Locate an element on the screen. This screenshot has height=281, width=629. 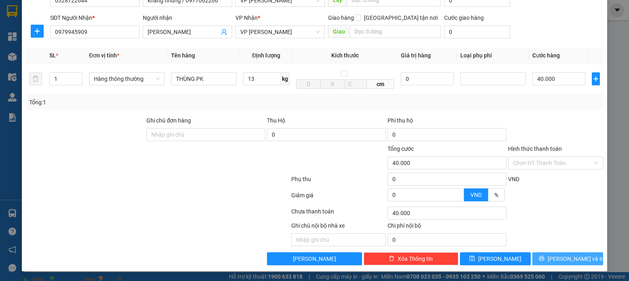
input: D is located at coordinates (308, 84).